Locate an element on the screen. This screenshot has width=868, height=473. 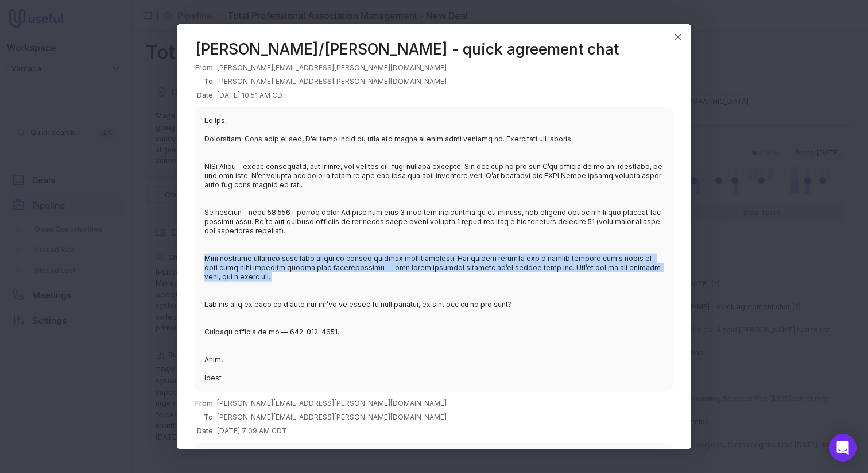
button: Close is located at coordinates (678, 37).